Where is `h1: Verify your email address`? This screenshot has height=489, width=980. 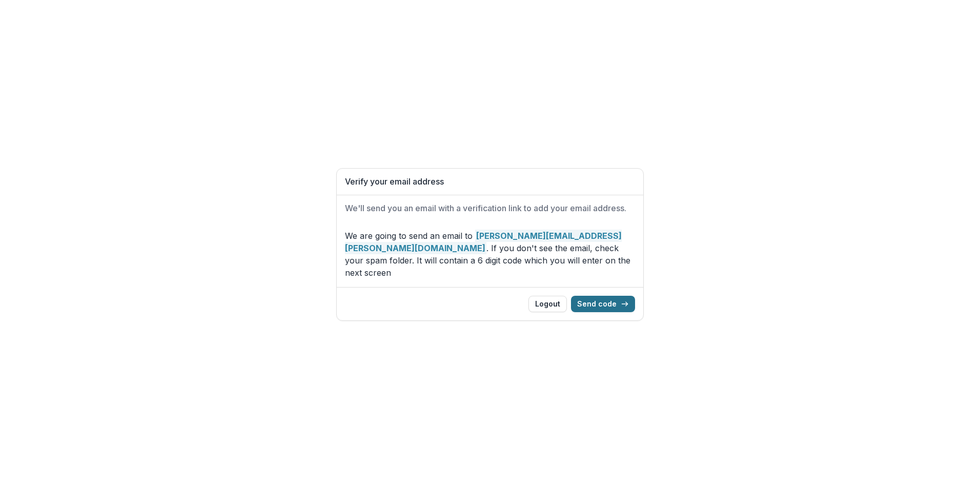 h1: Verify your email address is located at coordinates (490, 182).